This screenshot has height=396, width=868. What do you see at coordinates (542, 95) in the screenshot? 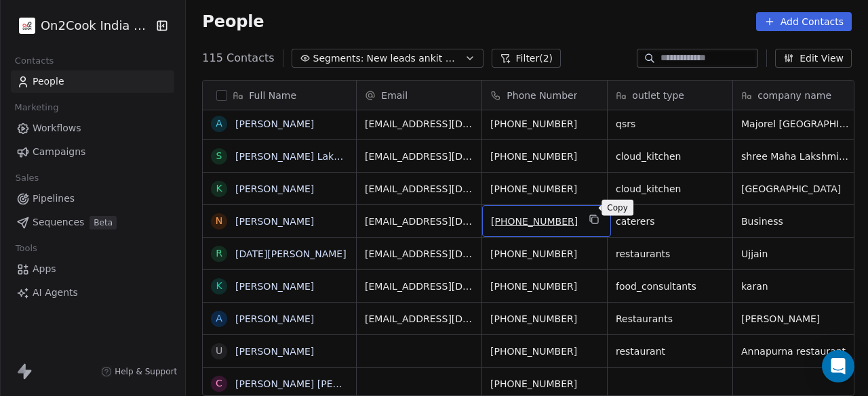
I see `span: Phone Number` at bounding box center [542, 95].